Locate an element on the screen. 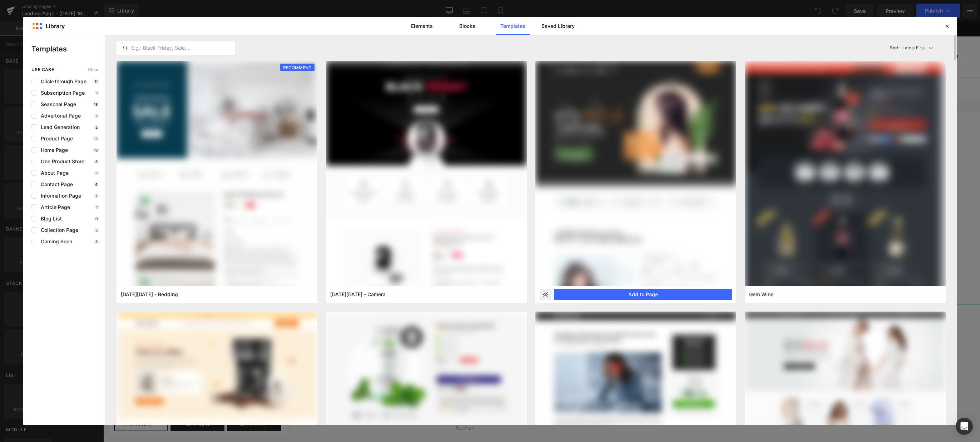 This screenshot has height=442, width=980. span: use case is located at coordinates (43, 70).